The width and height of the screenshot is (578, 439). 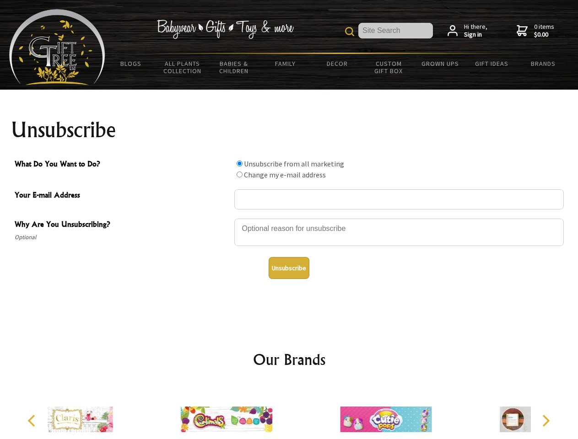 I want to click on label: Change my e-mail address, so click(x=284, y=175).